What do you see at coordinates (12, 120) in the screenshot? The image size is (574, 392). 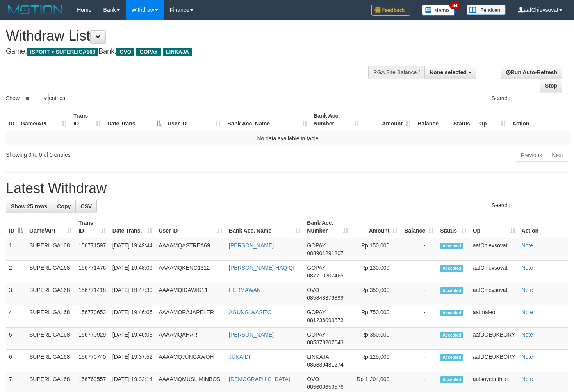 I see `th: ID` at bounding box center [12, 120].